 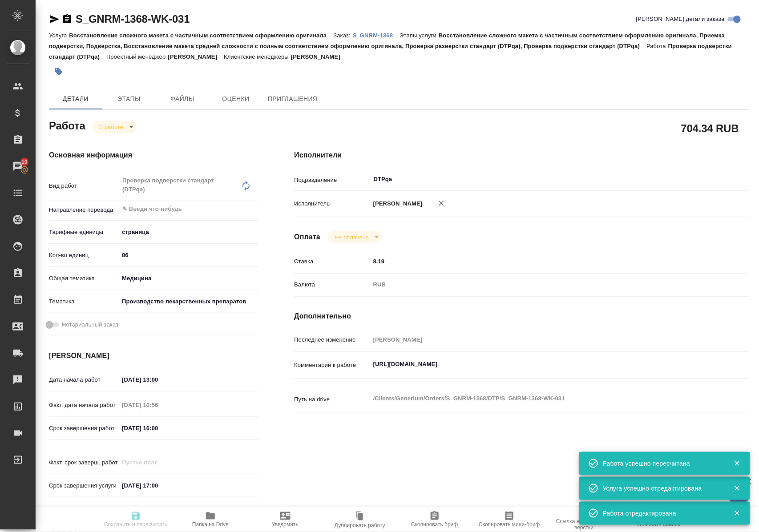 What do you see at coordinates (352, 237) in the screenshot?
I see `button: Не оплачена` at bounding box center [352, 237].